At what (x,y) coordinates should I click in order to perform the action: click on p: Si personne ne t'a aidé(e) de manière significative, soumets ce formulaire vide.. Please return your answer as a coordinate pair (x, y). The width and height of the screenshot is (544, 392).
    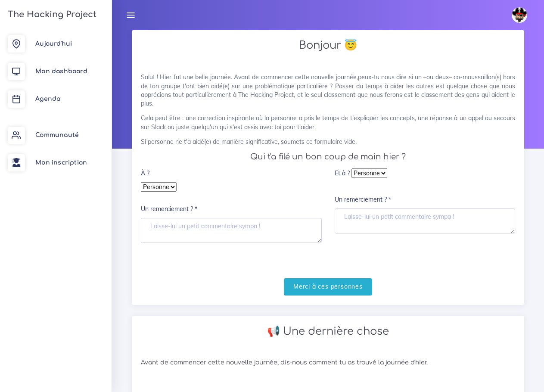
    Looking at the image, I should click on (328, 142).